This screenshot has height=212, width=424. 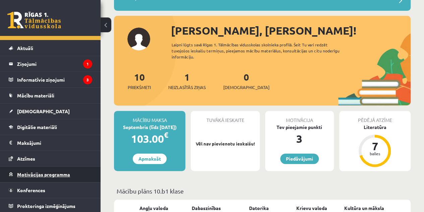 I want to click on div: Laipni lūgts savā Rīgas 1. Tālmācības vidusskolas skolnieka profilā. Šeit Tu vari redzēt tuvojošo..., so click(x=261, y=51).